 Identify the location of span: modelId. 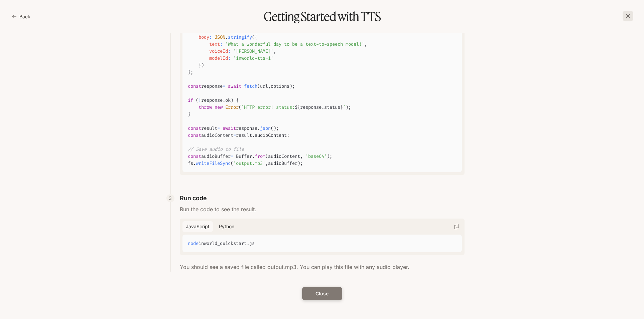
(219, 58).